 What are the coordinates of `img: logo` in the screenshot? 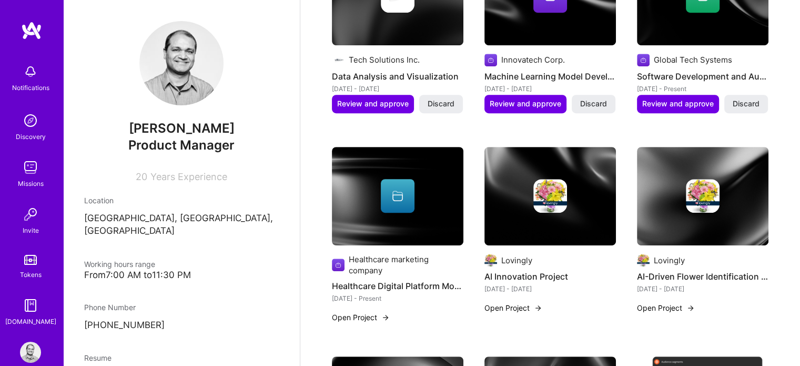 It's located at (32, 31).